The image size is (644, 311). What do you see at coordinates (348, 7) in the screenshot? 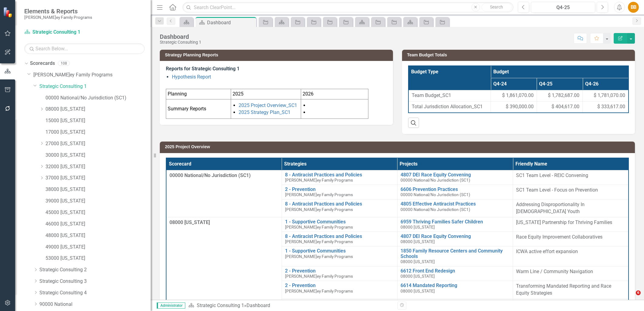
I see `input: Search ClearPoint...` at bounding box center [348, 7].